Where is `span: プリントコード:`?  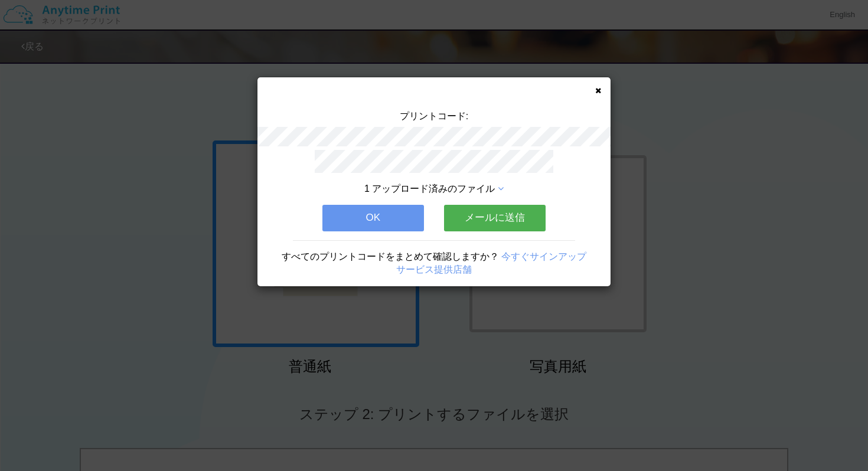
span: プリントコード: is located at coordinates (434, 116).